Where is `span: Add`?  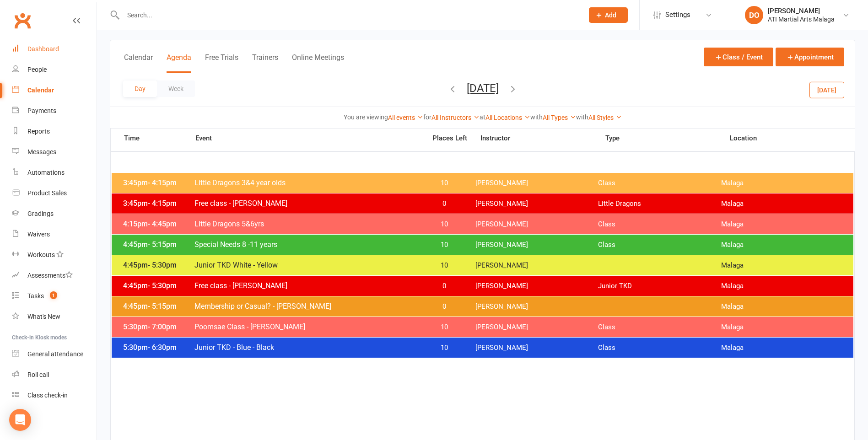 span: Add is located at coordinates (611, 15).